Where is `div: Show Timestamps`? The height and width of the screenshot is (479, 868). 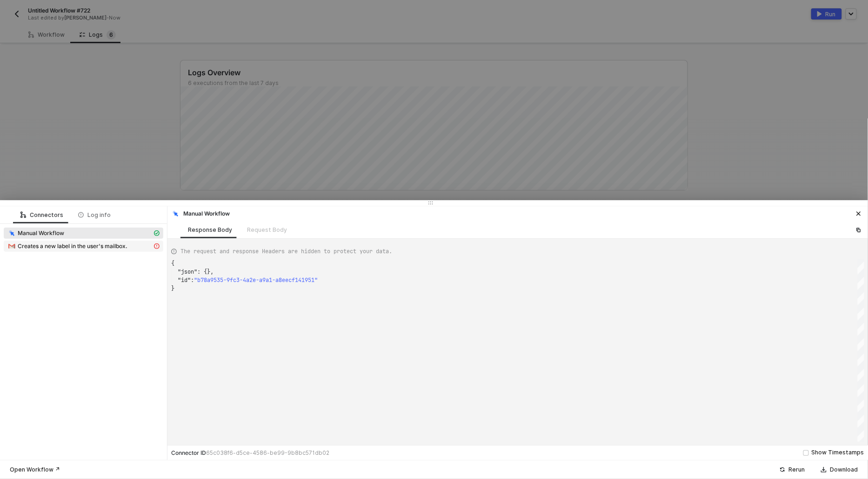
div: Show Timestamps is located at coordinates (838, 453).